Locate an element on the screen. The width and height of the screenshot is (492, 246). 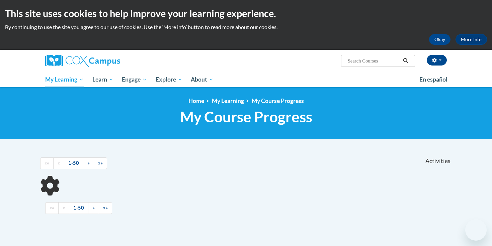
a: About is located at coordinates (202, 80).